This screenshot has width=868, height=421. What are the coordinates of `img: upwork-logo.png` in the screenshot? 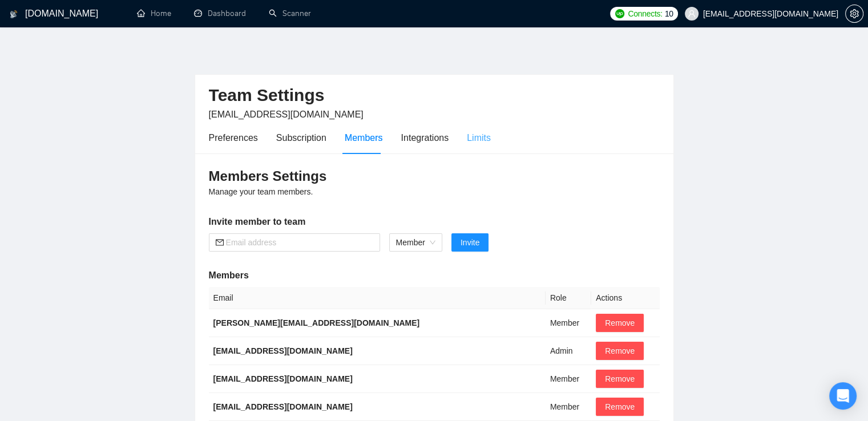 It's located at (619, 14).